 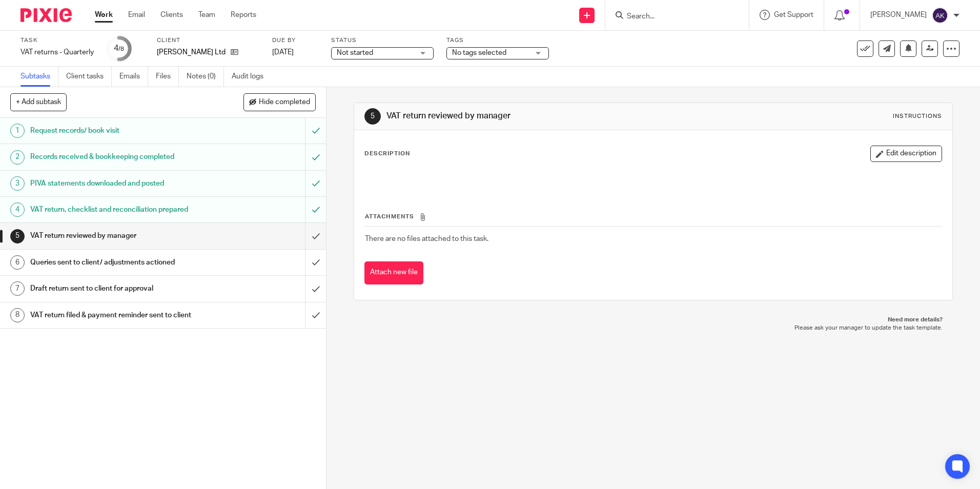 What do you see at coordinates (653, 328) in the screenshot?
I see `p: Please ask your manager to update the task template.` at bounding box center [653, 328].